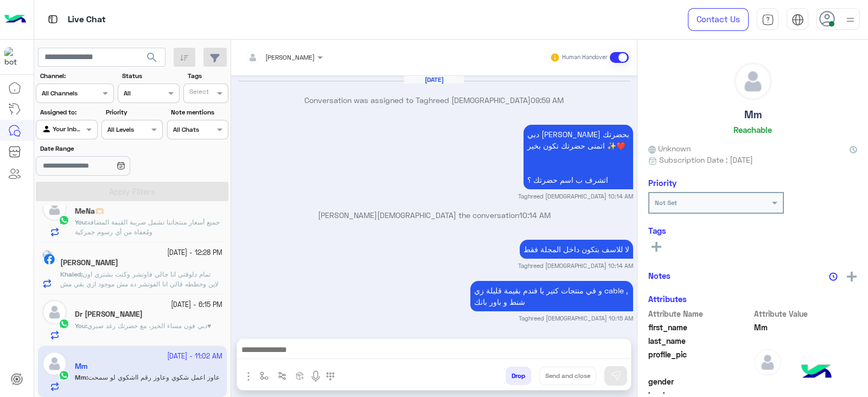 Image resolution: width=868 pixels, height=397 pixels. I want to click on b: Not Set, so click(665, 203).